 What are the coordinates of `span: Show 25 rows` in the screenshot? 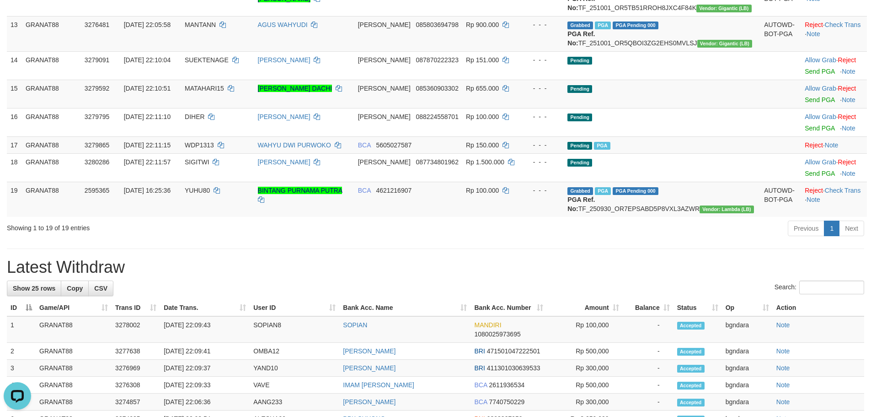 It's located at (34, 288).